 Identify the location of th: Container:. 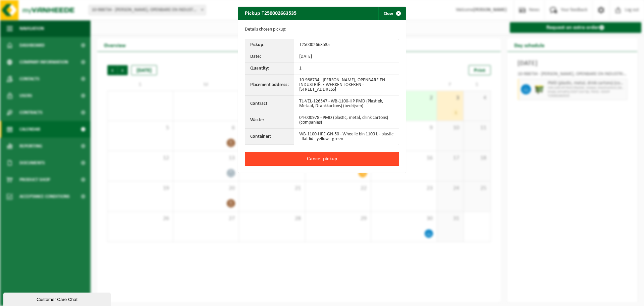
(270, 137).